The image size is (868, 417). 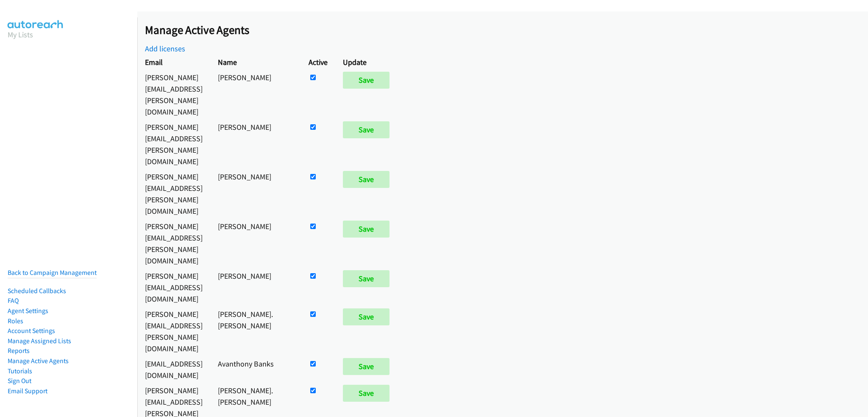 I want to click on th: Active, so click(x=318, y=62).